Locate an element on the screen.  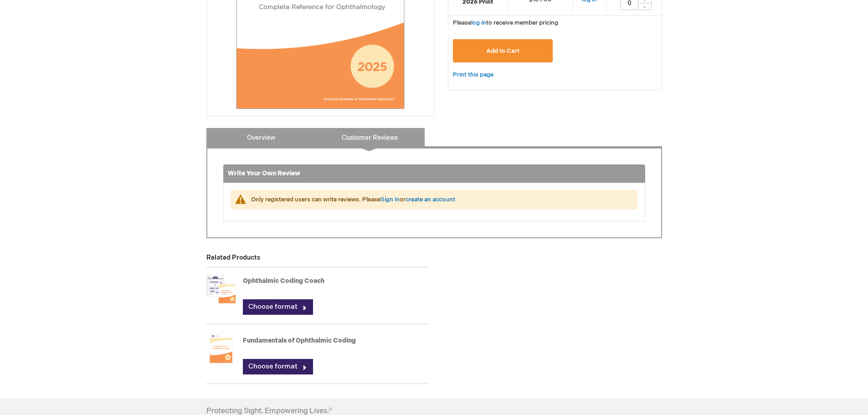
strong: Related Products is located at coordinates (234, 258).